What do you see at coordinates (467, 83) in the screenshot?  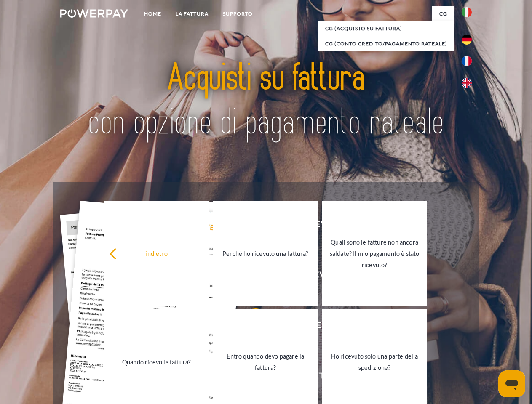 I see `img: en` at bounding box center [467, 83].